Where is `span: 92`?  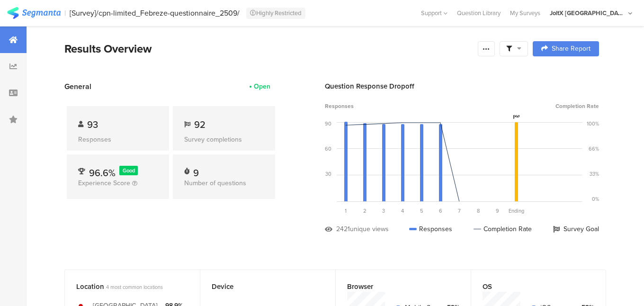 span: 92 is located at coordinates (200, 125).